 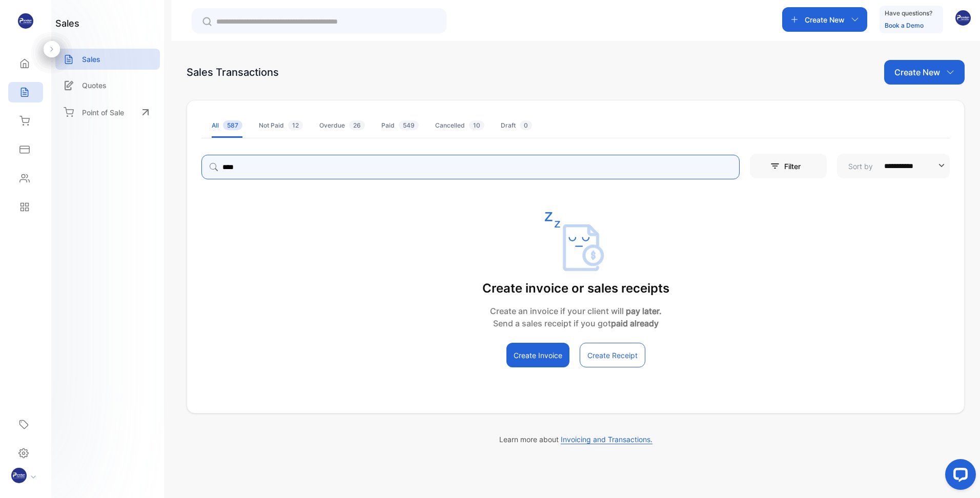 I want to click on h1: sales, so click(x=67, y=23).